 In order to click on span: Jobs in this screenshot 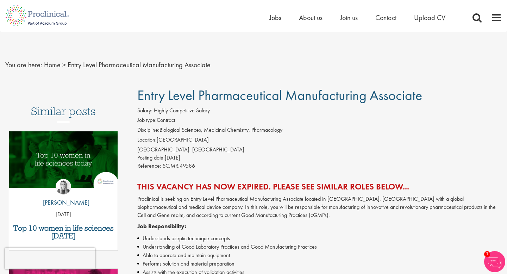, I will do `click(275, 18)`.